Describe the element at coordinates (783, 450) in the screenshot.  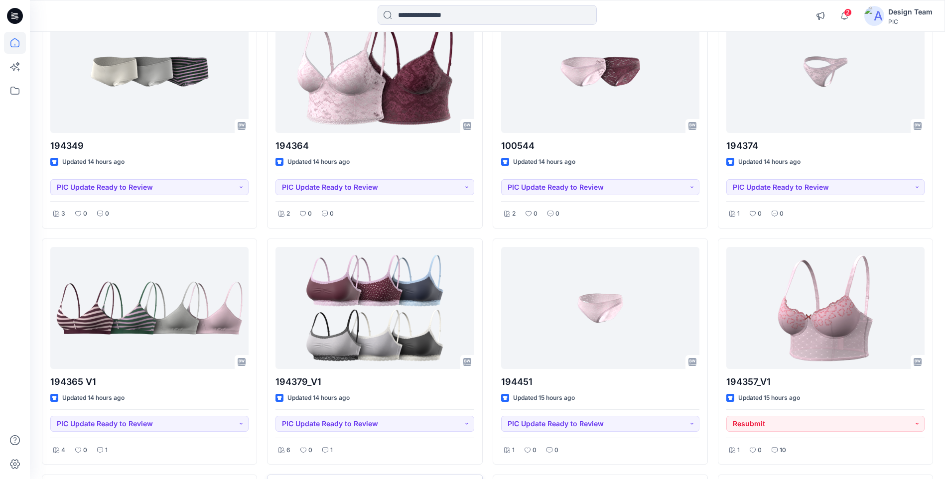
I see `p: 10` at that location.